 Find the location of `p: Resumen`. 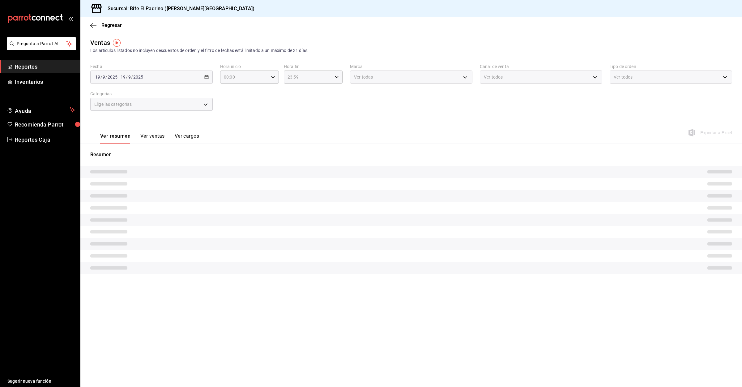

p: Resumen is located at coordinates (411, 155).